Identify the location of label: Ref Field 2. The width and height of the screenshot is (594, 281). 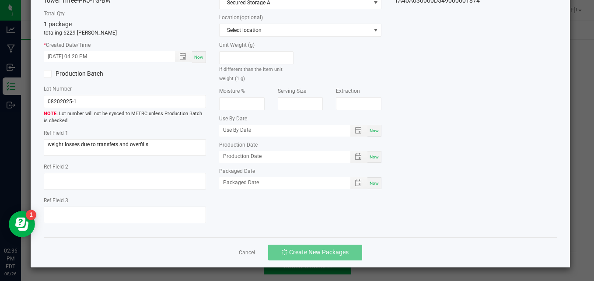
(125, 167).